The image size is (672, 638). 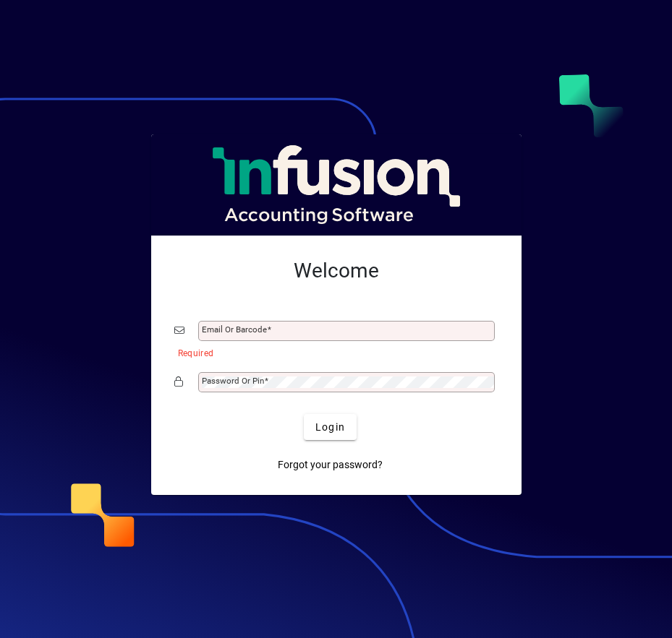 I want to click on h2: Welcome, so click(x=336, y=270).